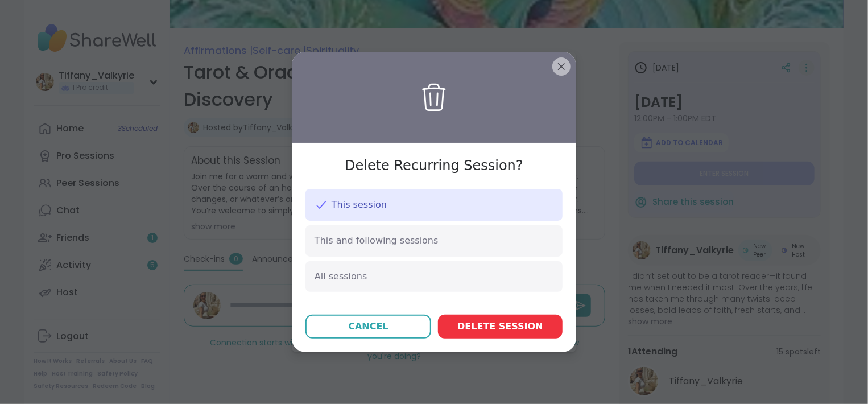 This screenshot has width=868, height=404. What do you see at coordinates (340, 277) in the screenshot?
I see `span: All sessions` at bounding box center [340, 277].